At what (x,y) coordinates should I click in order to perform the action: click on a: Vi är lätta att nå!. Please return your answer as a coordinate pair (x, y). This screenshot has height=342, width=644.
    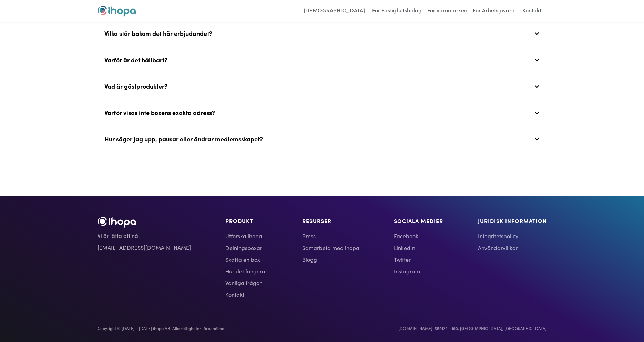
    Looking at the image, I should click on (144, 236).